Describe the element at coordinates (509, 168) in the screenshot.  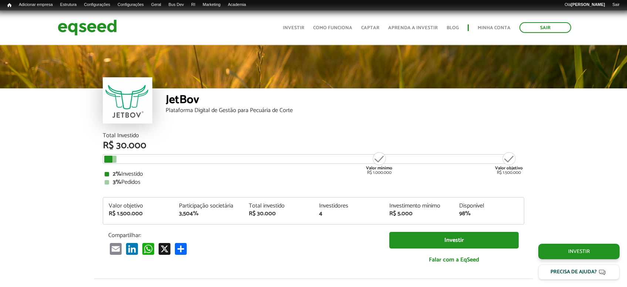
I see `strong: Valor objetivo` at that location.